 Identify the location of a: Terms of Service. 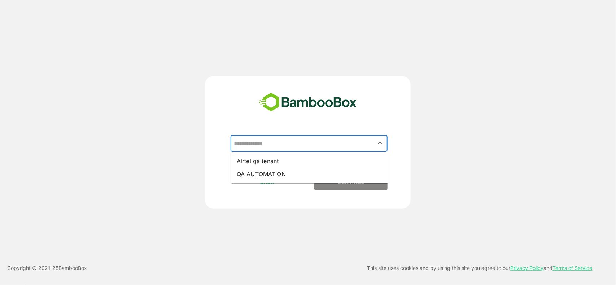
(572, 268).